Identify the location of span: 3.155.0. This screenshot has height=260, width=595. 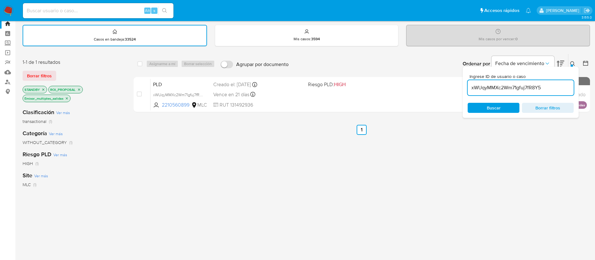
(587, 17).